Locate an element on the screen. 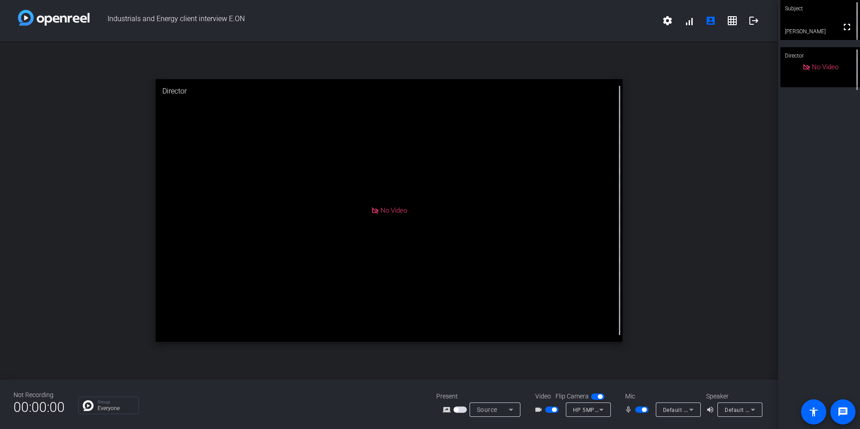  mat-icon: screen_share_outline is located at coordinates (448, 410).